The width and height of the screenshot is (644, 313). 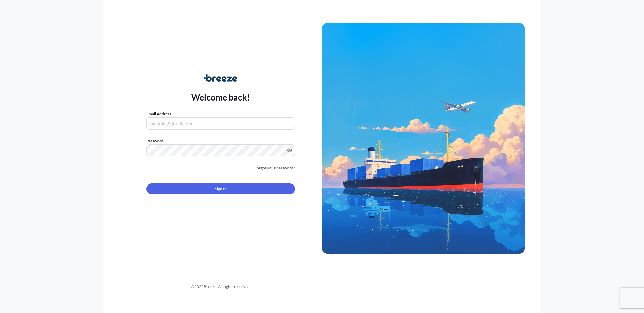 I want to click on button: Sign In, so click(x=220, y=189).